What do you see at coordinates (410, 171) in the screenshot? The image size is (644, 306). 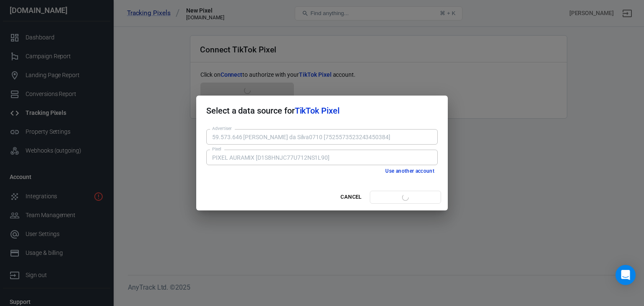 I see `button: Use another account` at bounding box center [410, 171].